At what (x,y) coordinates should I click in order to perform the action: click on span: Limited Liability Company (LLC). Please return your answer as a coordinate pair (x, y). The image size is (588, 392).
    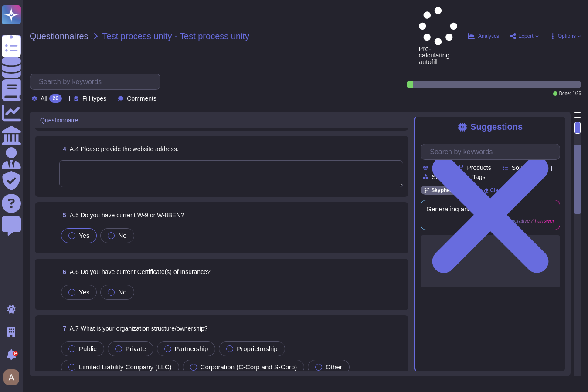
    Looking at the image, I should click on (125, 367).